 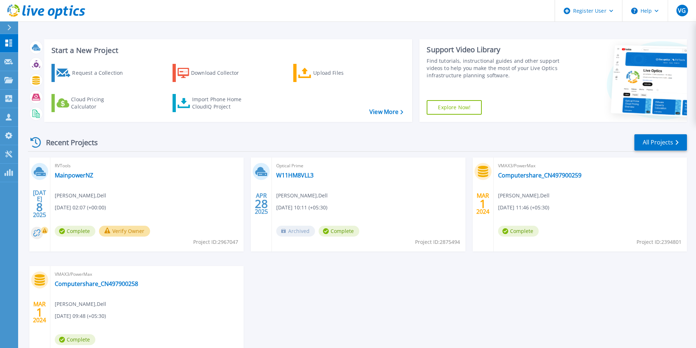 What do you see at coordinates (660, 142) in the screenshot?
I see `a: All Projects` at bounding box center [660, 142].